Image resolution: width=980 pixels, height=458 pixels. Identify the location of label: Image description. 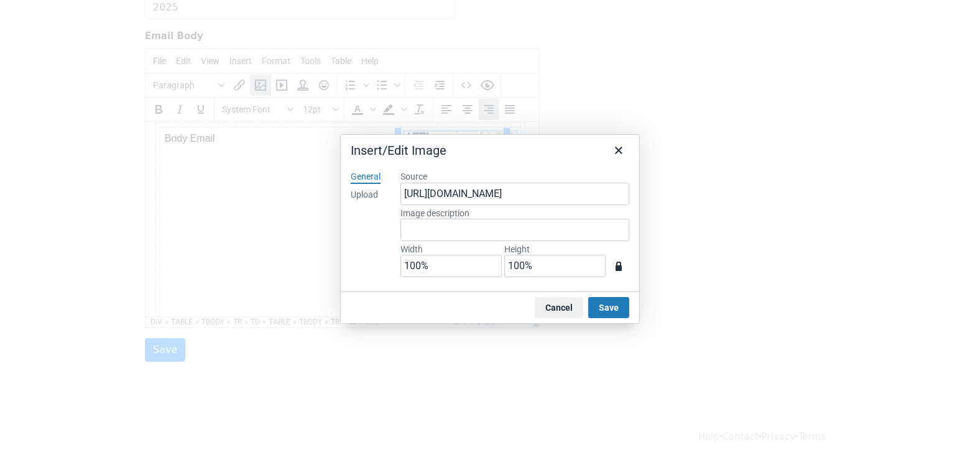
(515, 213).